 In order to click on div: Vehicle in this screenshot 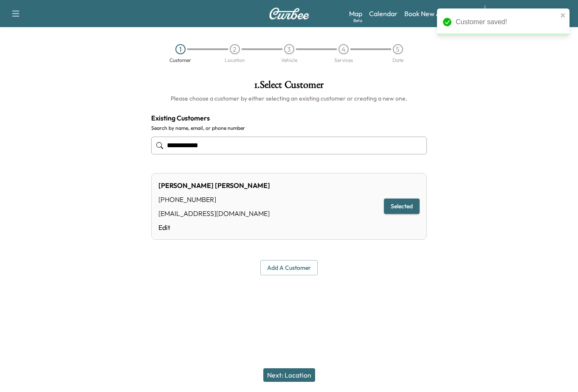, I will do `click(289, 60)`.